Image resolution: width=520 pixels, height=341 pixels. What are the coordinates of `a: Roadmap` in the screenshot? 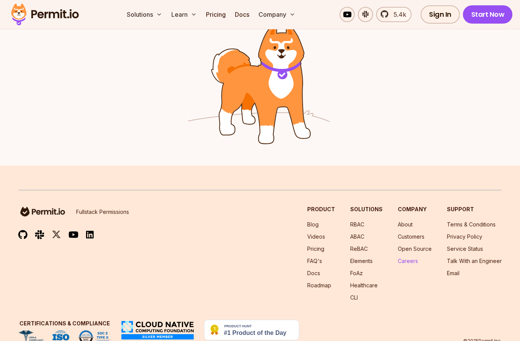 It's located at (319, 285).